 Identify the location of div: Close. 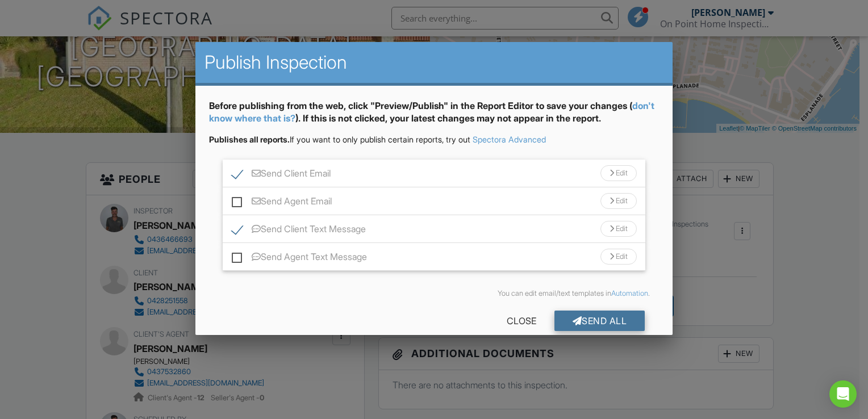
(522, 321).